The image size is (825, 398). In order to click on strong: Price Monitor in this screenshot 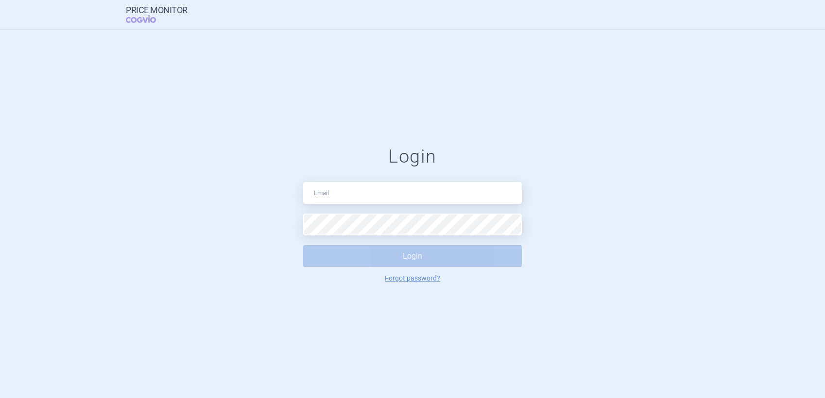, I will do `click(156, 10)`.